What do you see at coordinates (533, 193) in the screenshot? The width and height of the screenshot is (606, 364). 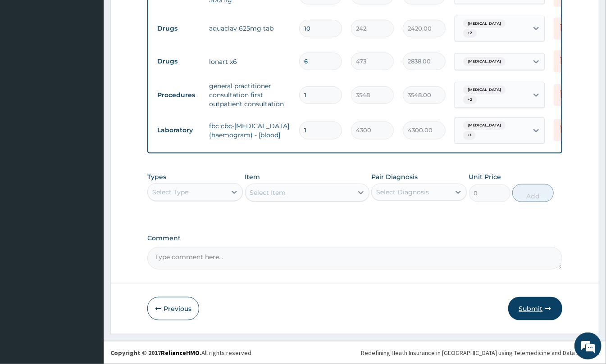 I see `button: Add` at bounding box center [533, 193].